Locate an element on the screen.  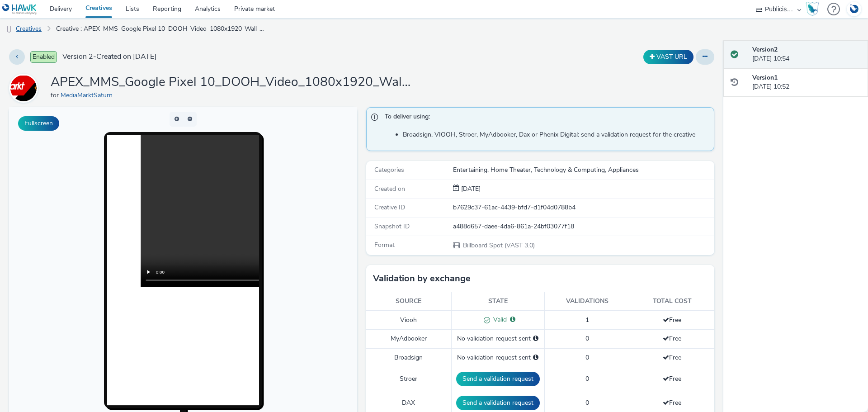
div: Please select a deal below and click on Send to send a validation request to MyAdbooker. is located at coordinates (535, 339).